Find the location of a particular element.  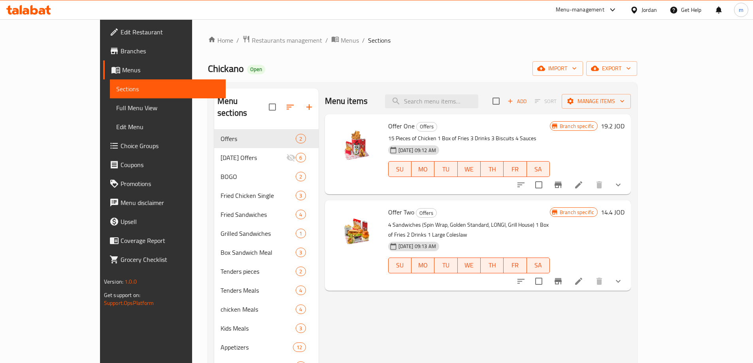

span: import is located at coordinates (558, 68).